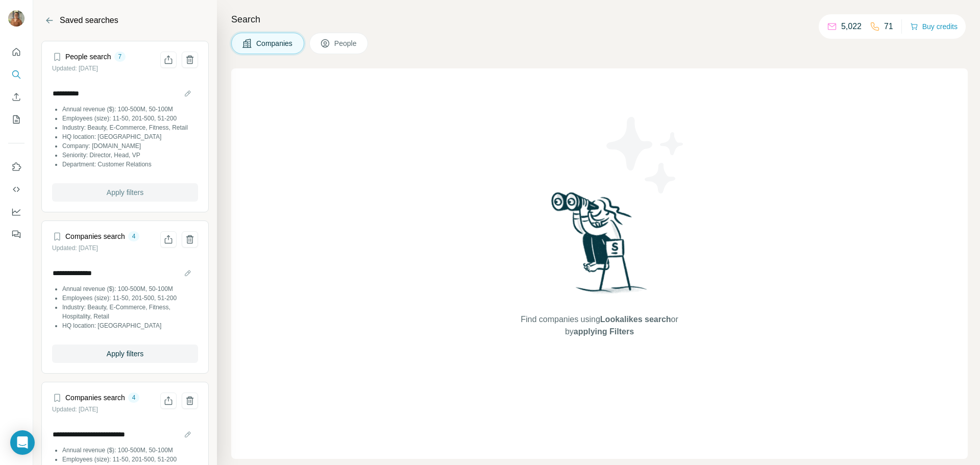  Describe the element at coordinates (599, 326) in the screenshot. I see `span: Find companies using or by` at that location.